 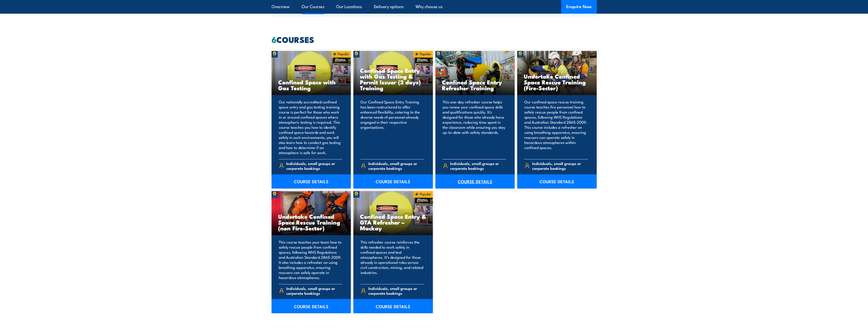 What do you see at coordinates (310, 127) in the screenshot?
I see `p: Our nationally accredited confined space entry and gas testing training course is perfect for tho...` at bounding box center [310, 127].